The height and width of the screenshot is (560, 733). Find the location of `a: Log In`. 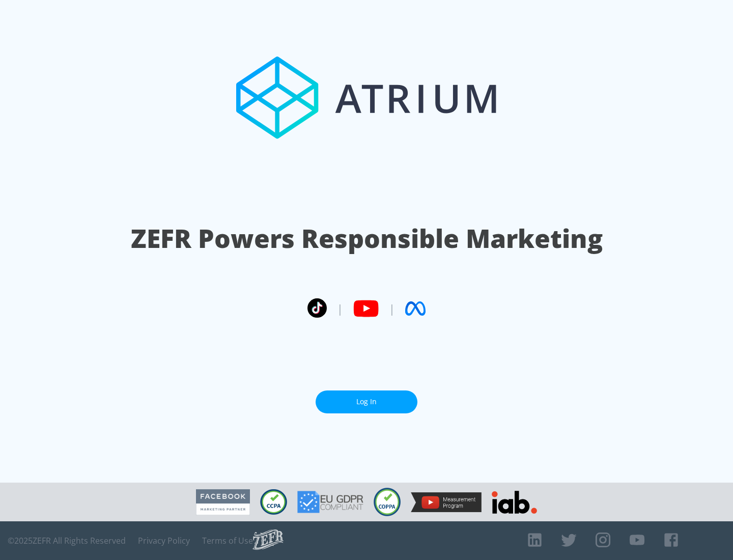

a: Log In is located at coordinates (366, 401).